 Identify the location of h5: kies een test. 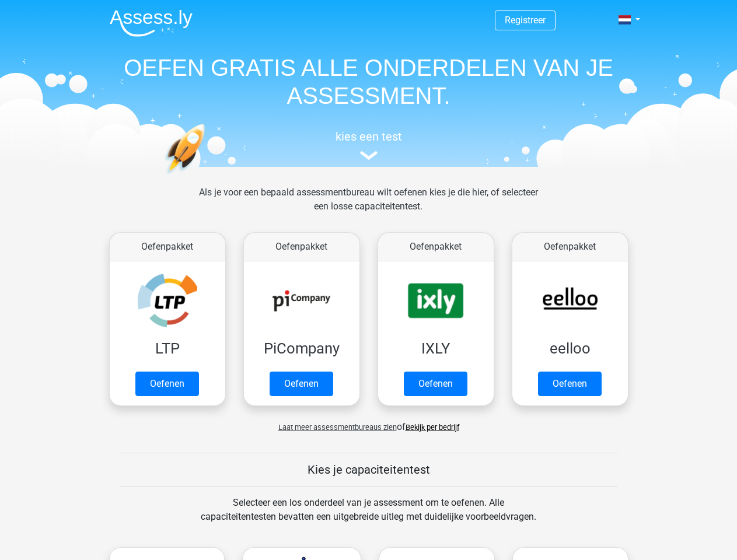
(369, 137).